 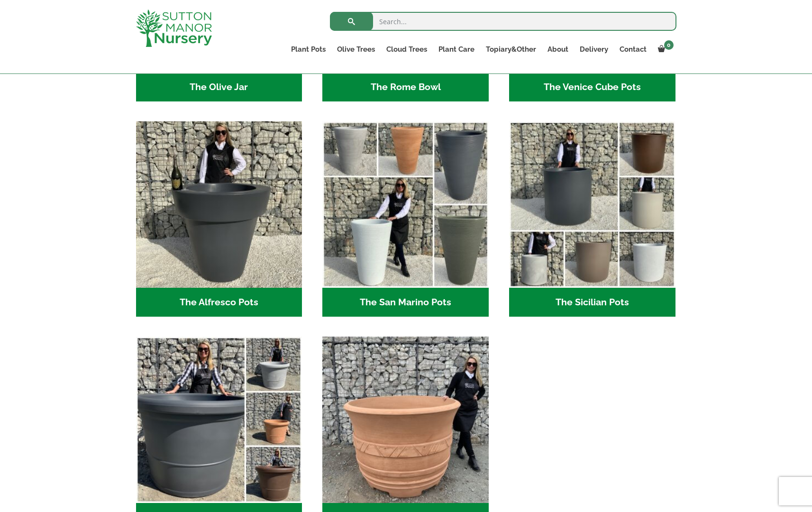 I want to click on a: Visit product category The Alfresco Pots, so click(x=219, y=219).